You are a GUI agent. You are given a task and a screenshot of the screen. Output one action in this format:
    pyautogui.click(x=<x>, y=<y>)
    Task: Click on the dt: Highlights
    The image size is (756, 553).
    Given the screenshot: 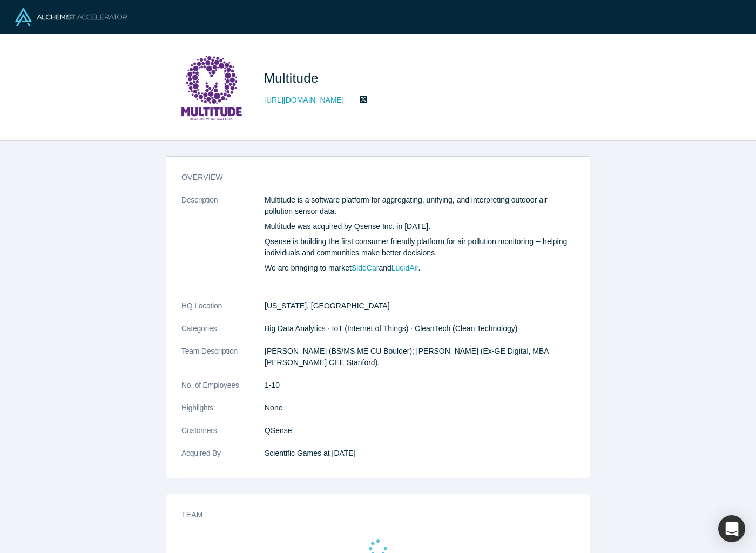 What is the action you would take?
    pyautogui.click(x=223, y=413)
    